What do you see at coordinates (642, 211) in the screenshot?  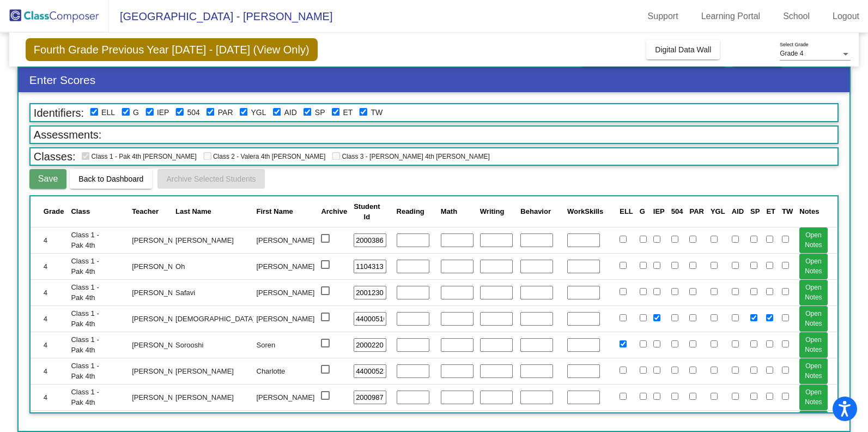 I see `span: G` at bounding box center [642, 211].